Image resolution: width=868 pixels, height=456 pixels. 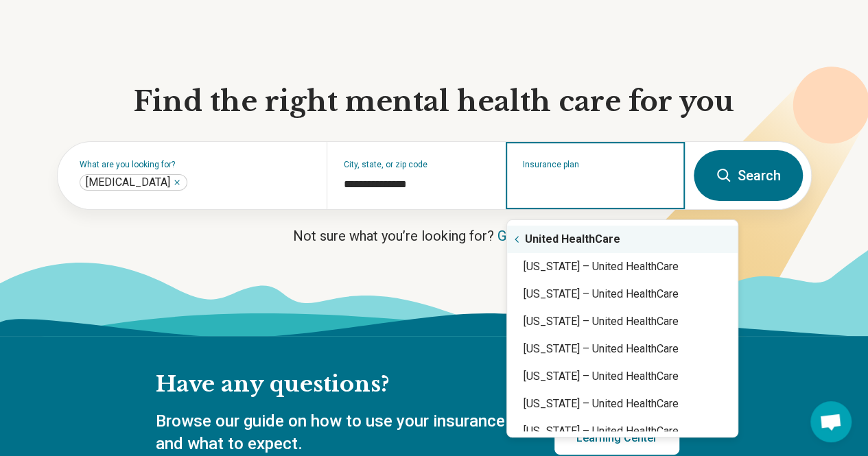 I want to click on div: Psychiatrist, so click(x=133, y=182).